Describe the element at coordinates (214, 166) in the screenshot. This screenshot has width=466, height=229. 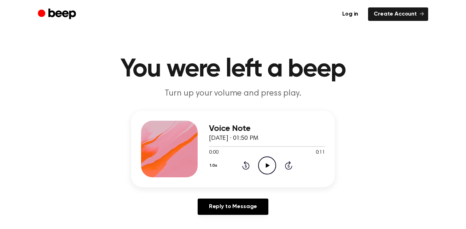
I see `button: 1.0x` at that location.